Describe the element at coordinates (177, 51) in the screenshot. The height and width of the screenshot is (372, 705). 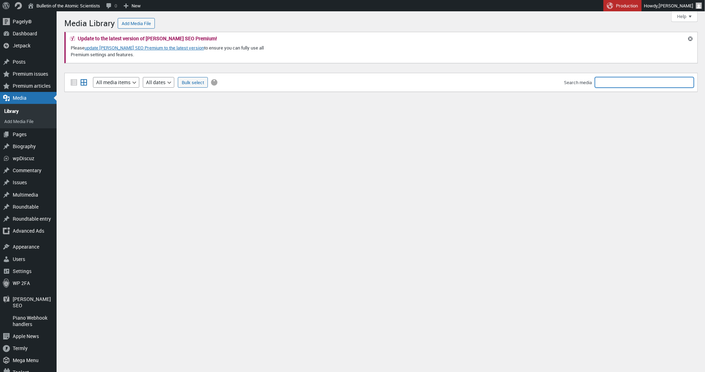
I see `p: Please to ensure you can fully use all Premium settings and features.` at that location.